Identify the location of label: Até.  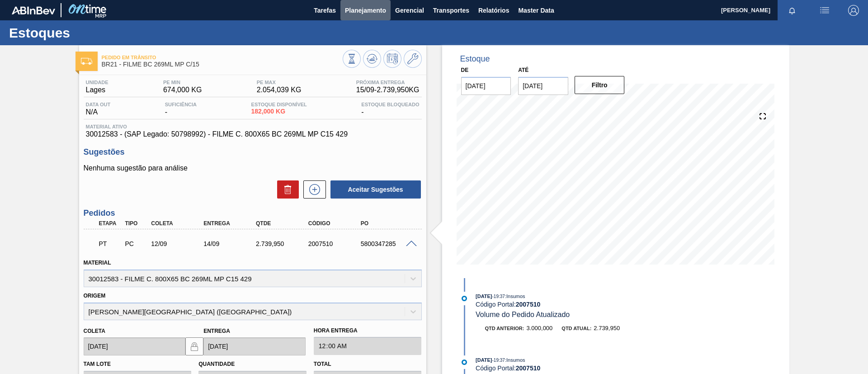
(523, 70).